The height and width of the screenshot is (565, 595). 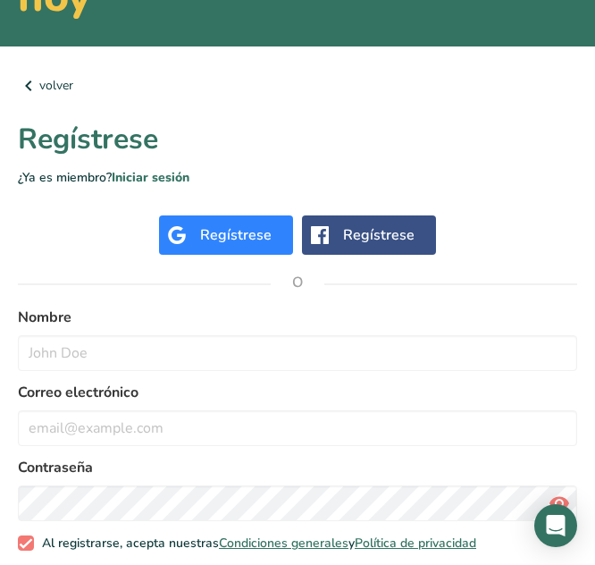 I want to click on label: Correo electrónico, so click(x=297, y=392).